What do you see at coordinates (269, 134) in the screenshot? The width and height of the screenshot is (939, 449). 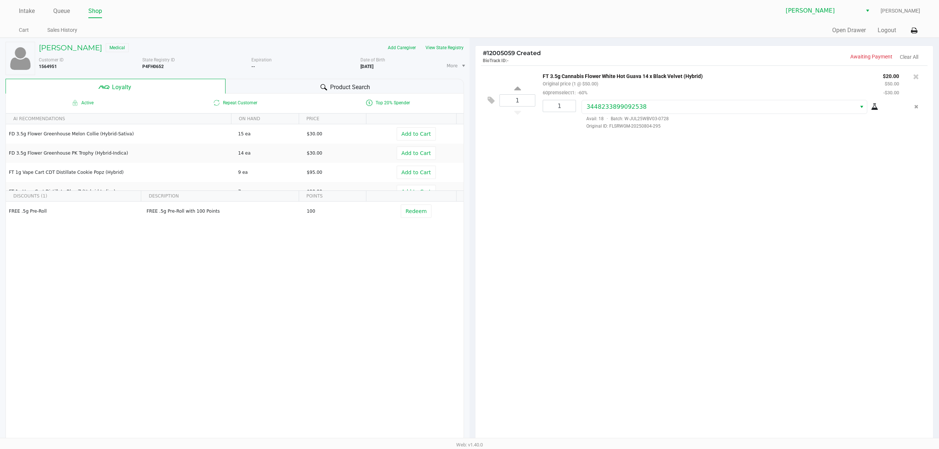 I see `td: 15 ea` at bounding box center [269, 134].